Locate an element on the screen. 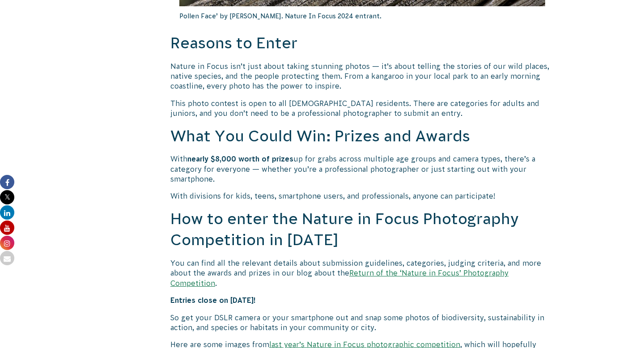 The height and width of the screenshot is (348, 644). p: You can find all the relevant details about submission guidelines, categories, judging criteria, ... is located at coordinates (362, 273).